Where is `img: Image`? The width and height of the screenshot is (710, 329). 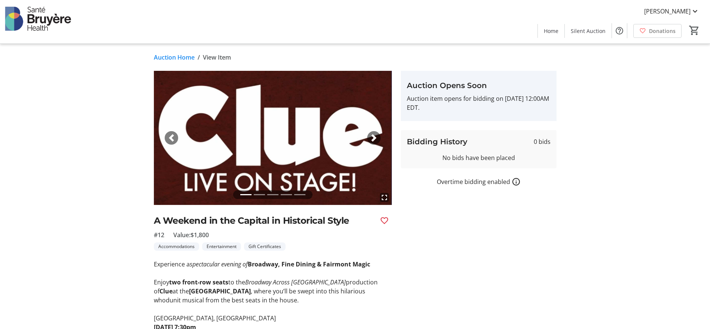
img: Image is located at coordinates (273, 138).